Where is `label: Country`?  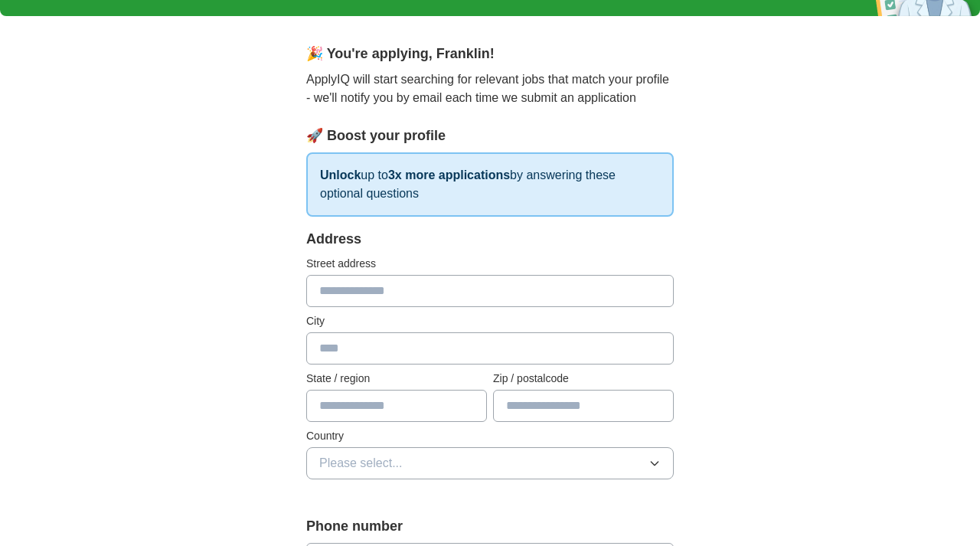
label: Country is located at coordinates (490, 436).